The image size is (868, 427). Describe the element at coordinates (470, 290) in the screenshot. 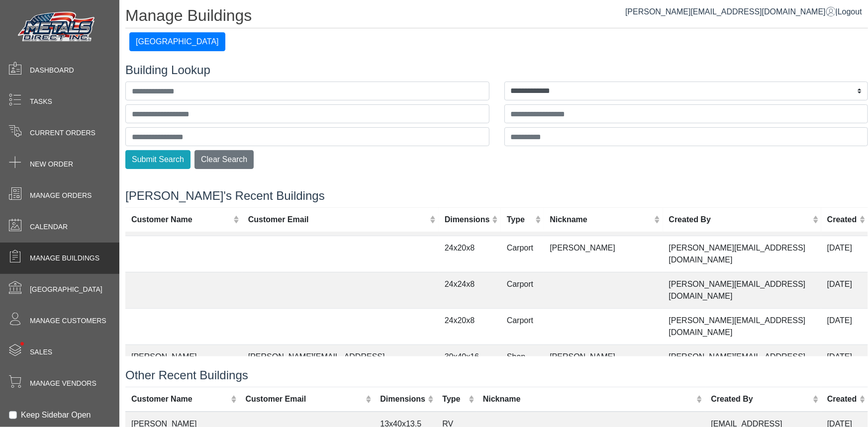

I see `td: 24x24x8` at that location.